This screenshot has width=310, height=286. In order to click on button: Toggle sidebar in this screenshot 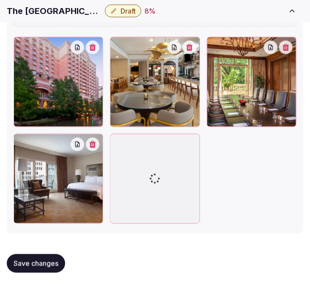, I will do `click(292, 11)`.